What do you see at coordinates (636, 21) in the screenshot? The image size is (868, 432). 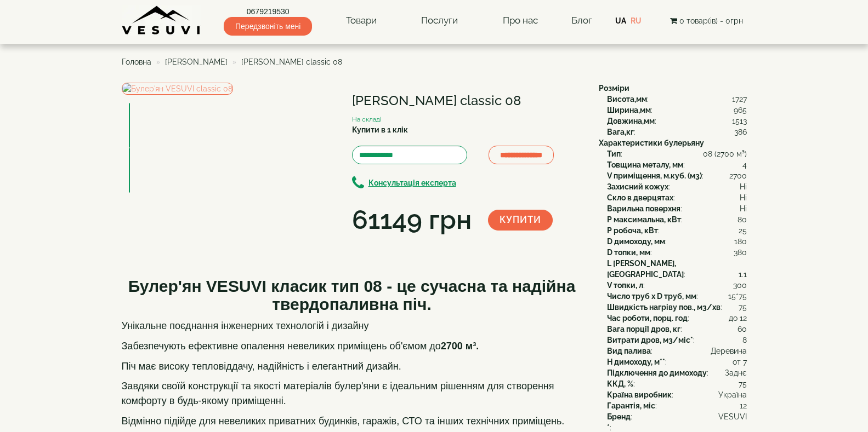 I see `a: RU` at bounding box center [636, 21].